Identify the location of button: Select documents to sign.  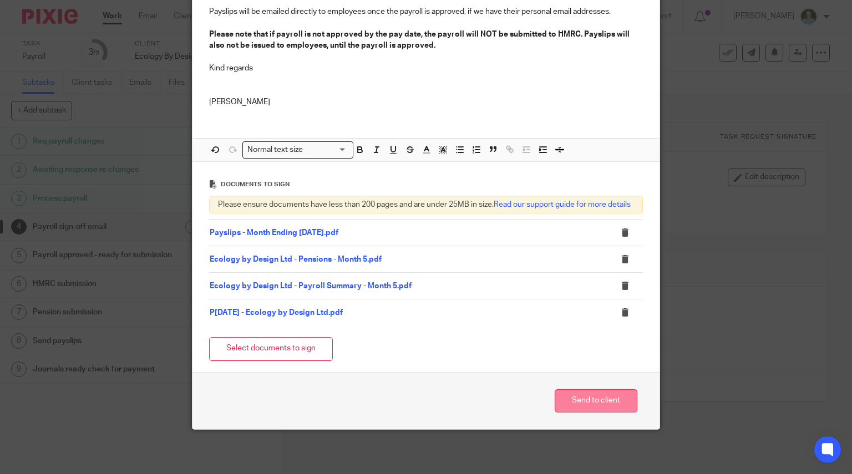
(271, 349).